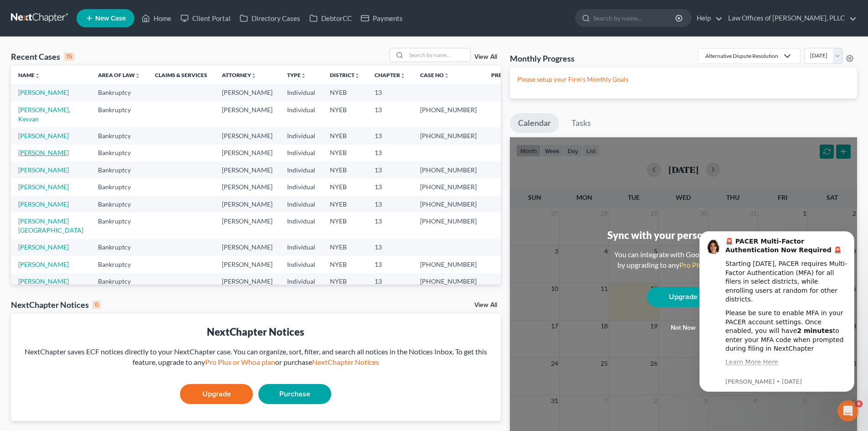 The height and width of the screenshot is (431, 868). I want to click on a: View All, so click(486, 57).